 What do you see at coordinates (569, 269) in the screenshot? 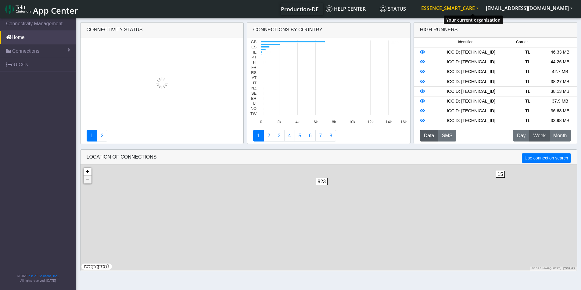
I see `a: Terms` at bounding box center [569, 269].